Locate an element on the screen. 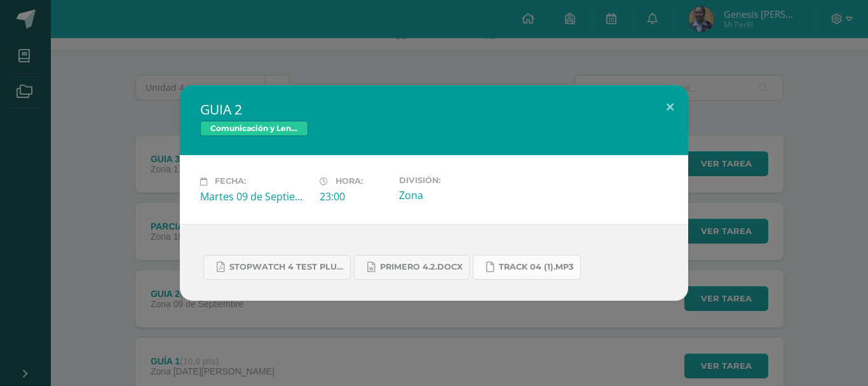  a: PRIMERO 4.2.docx is located at coordinates (412, 267).